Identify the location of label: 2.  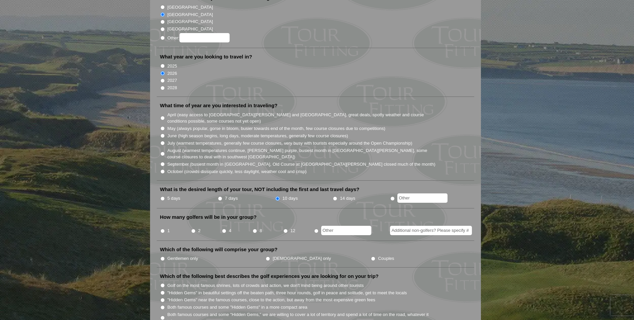
(199, 231).